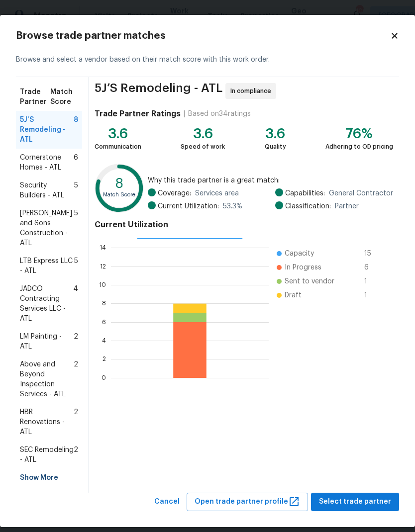 This screenshot has width=415, height=532. Describe the element at coordinates (244, 225) in the screenshot. I see `h4: Current Utilization` at that location.